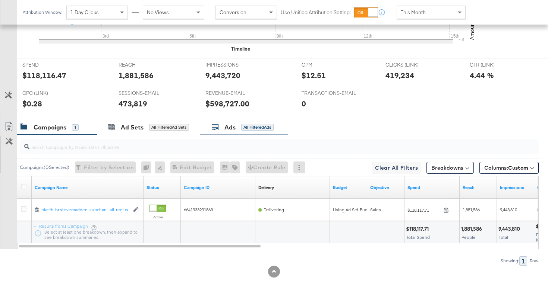 This screenshot has height=298, width=548. What do you see at coordinates (503, 237) in the screenshot?
I see `span: Total` at bounding box center [503, 237].